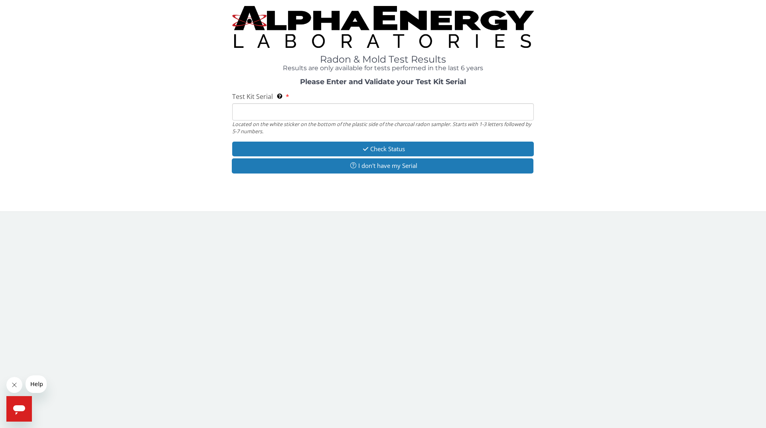 This screenshot has width=766, height=428. I want to click on img: TightCrop.jpg, so click(383, 27).